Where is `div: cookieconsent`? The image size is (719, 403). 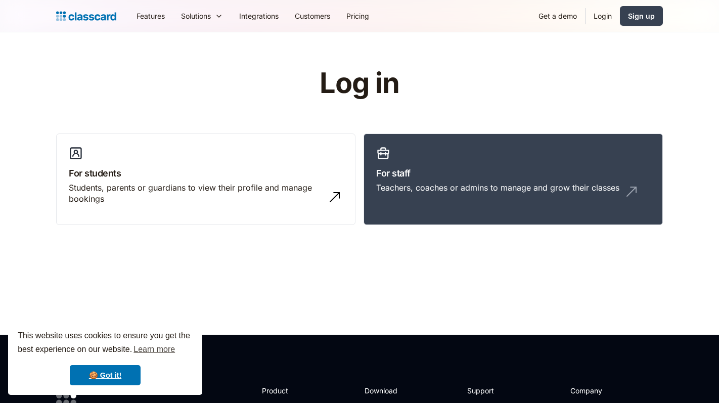 div: cookieconsent is located at coordinates (105, 357).